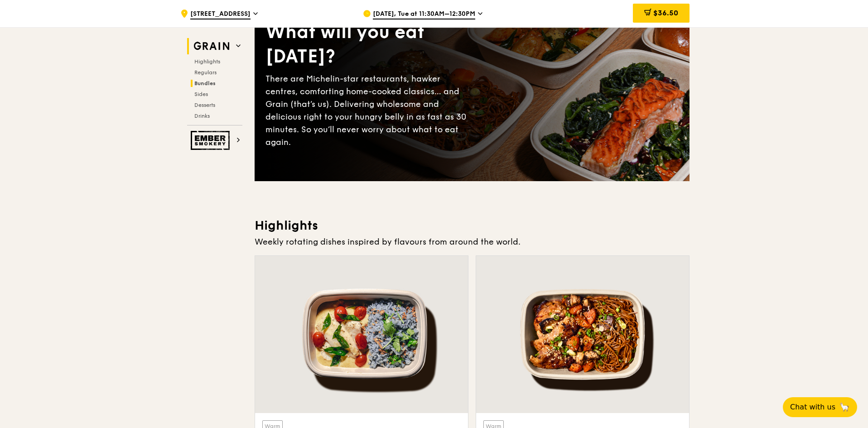 The width and height of the screenshot is (868, 428). What do you see at coordinates (212, 140) in the screenshot?
I see `img: Ember Smokery web logo` at bounding box center [212, 140].